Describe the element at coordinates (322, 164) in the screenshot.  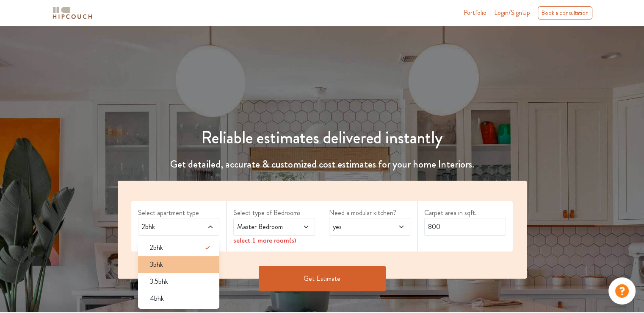
I see `h4: Get detailed, accurate & customized cost estimates for your home Interiors.` at that location.